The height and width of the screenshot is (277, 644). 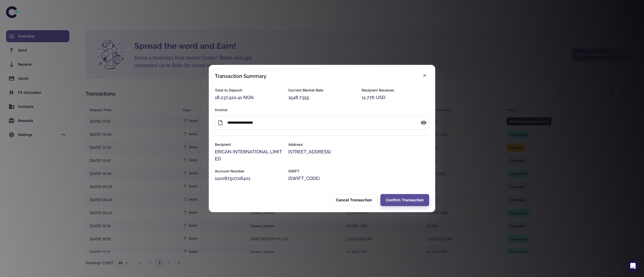 I want to click on div: 11008750708401, so click(x=248, y=179).